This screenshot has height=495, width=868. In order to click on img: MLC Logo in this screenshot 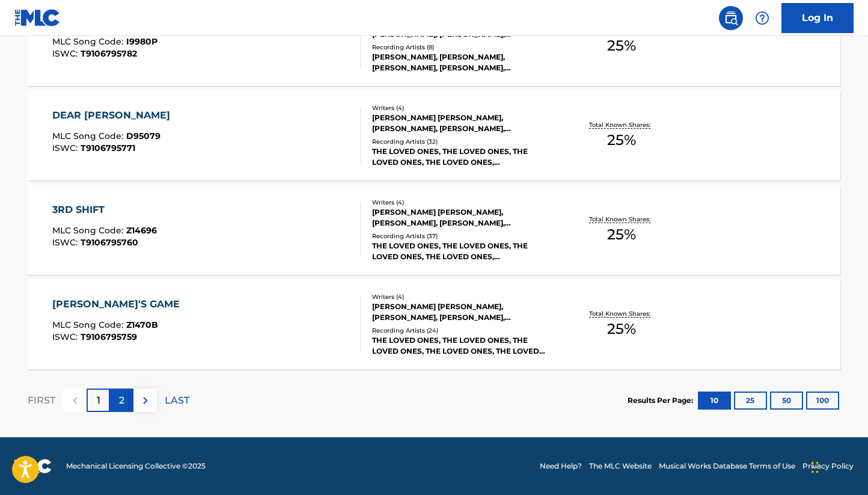, I will do `click(37, 17)`.